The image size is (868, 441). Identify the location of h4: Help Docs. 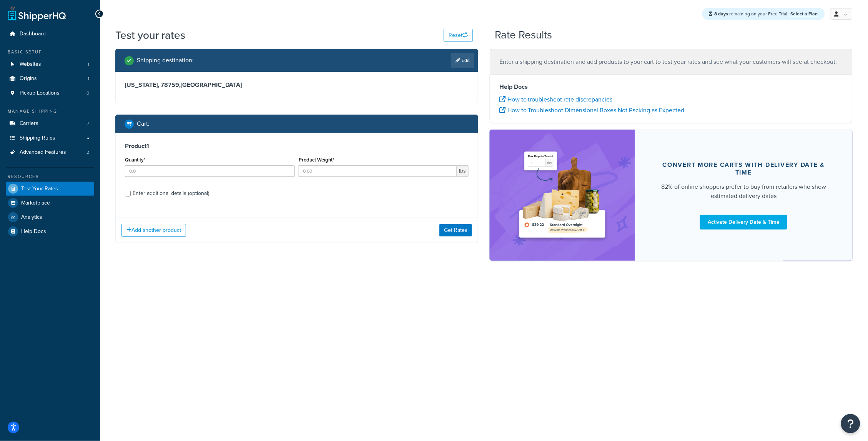
(671, 87).